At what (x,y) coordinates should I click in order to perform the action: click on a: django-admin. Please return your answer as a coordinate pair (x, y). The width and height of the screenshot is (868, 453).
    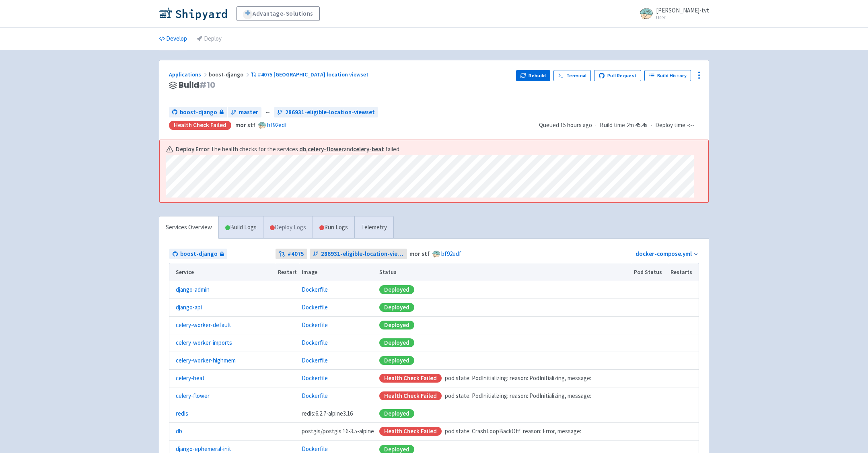
    Looking at the image, I should click on (192, 289).